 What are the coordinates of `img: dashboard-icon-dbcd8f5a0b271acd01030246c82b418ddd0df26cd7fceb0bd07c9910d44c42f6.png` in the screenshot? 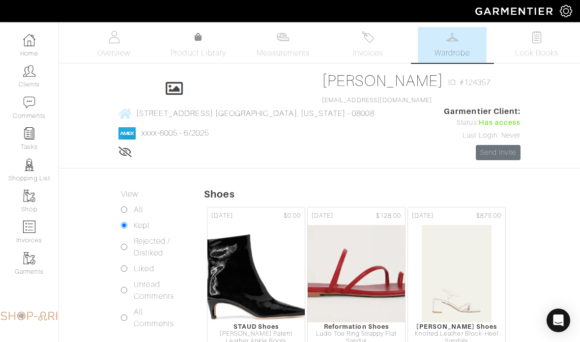 It's located at (29, 40).